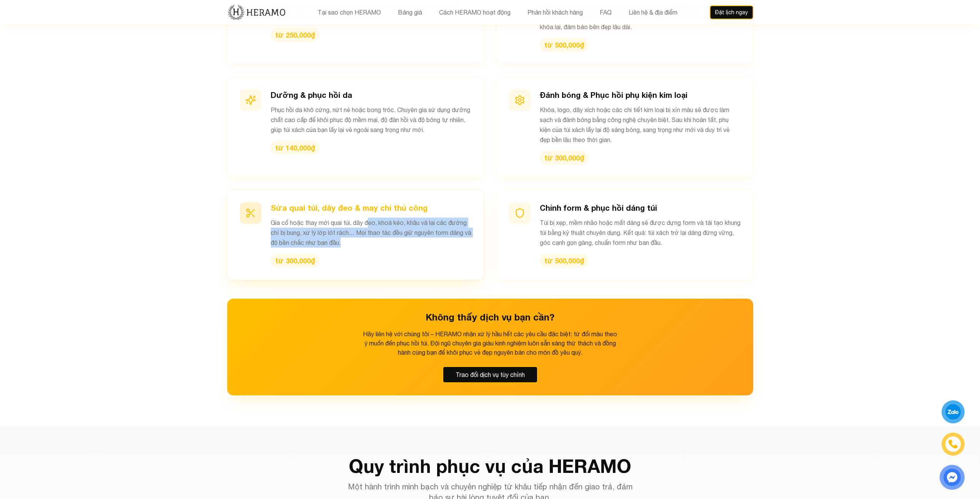  What do you see at coordinates (474, 12) in the screenshot?
I see `button: Cách HERAMO hoạt động` at bounding box center [474, 12].